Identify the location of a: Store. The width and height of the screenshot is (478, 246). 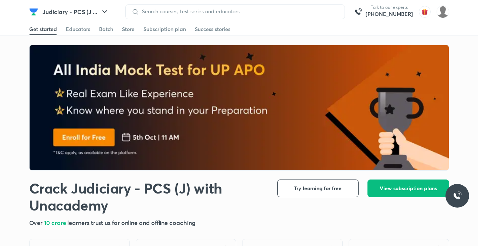
(128, 29).